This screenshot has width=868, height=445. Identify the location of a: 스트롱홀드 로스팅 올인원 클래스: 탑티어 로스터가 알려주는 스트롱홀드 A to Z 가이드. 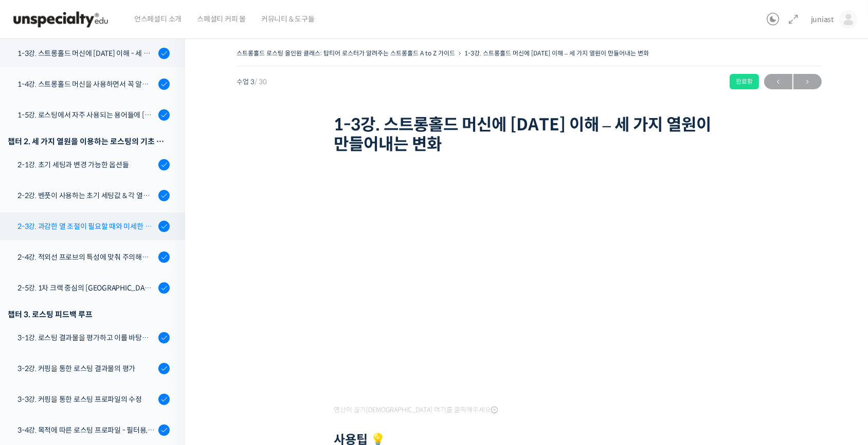
(346, 53).